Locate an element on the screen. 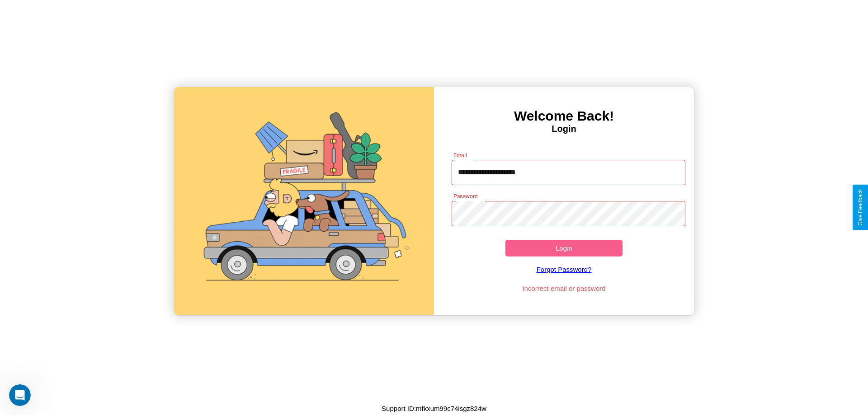 Image resolution: width=868 pixels, height=415 pixels. img: gif is located at coordinates (304, 201).